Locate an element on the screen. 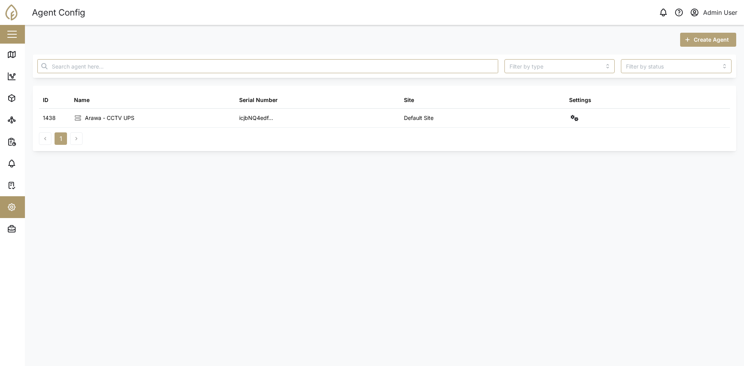  input: Filter by type is located at coordinates (560, 66).